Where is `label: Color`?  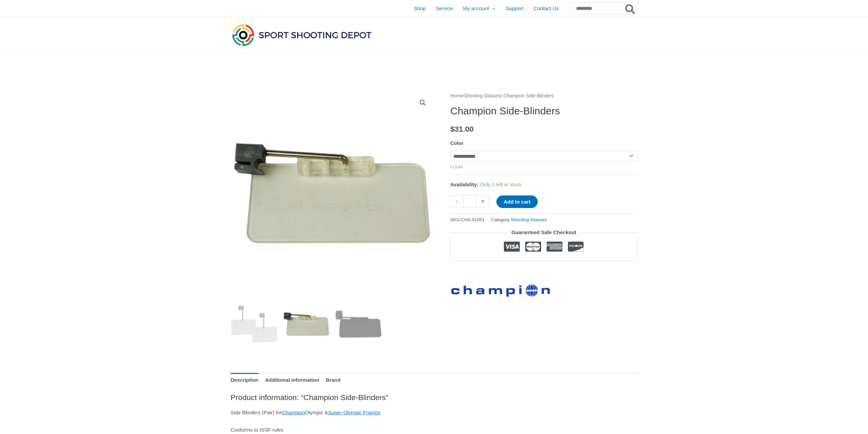 label: Color is located at coordinates (457, 143).